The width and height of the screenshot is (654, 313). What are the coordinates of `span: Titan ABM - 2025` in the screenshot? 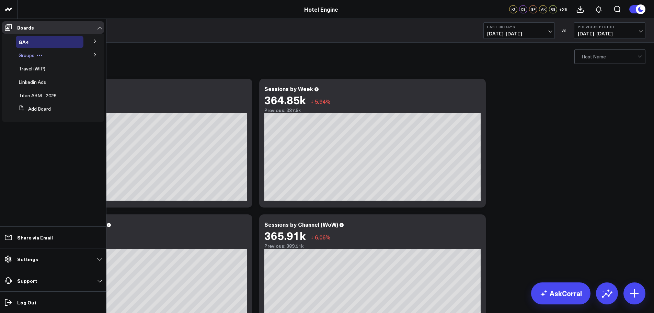 It's located at (37, 95).